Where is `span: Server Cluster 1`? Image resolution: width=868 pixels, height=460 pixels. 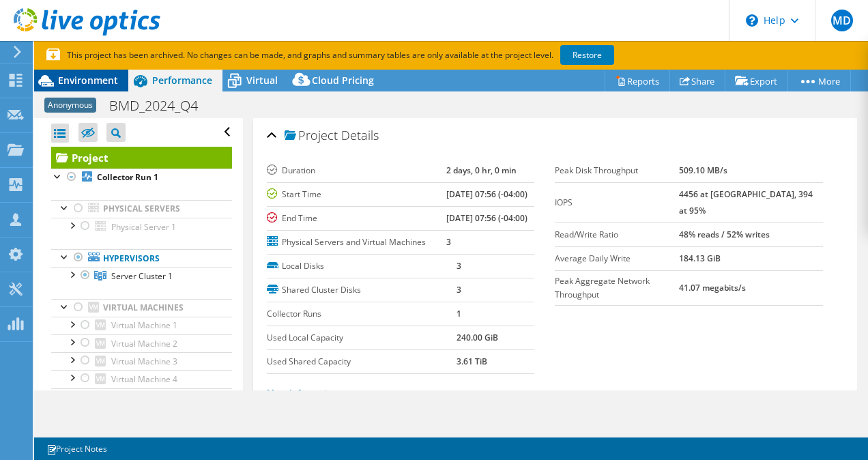 span: Server Cluster 1 is located at coordinates (142, 276).